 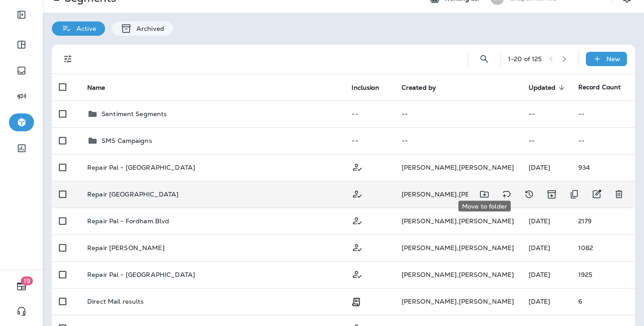 I want to click on p: Repair Pal - Fordham Blvd, so click(x=128, y=221).